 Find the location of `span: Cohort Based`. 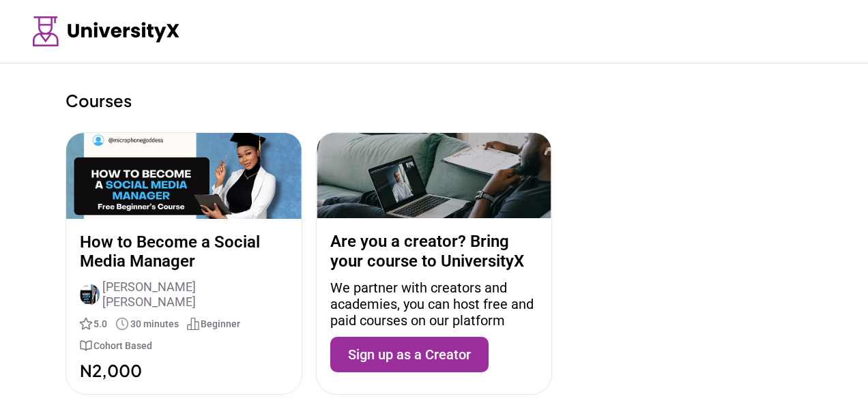

span: Cohort Based is located at coordinates (123, 346).